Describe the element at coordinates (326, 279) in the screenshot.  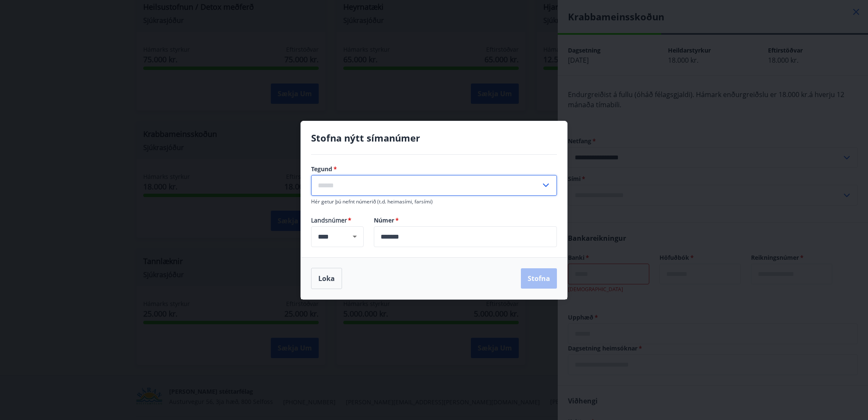
I see `button: Loka` at that location.